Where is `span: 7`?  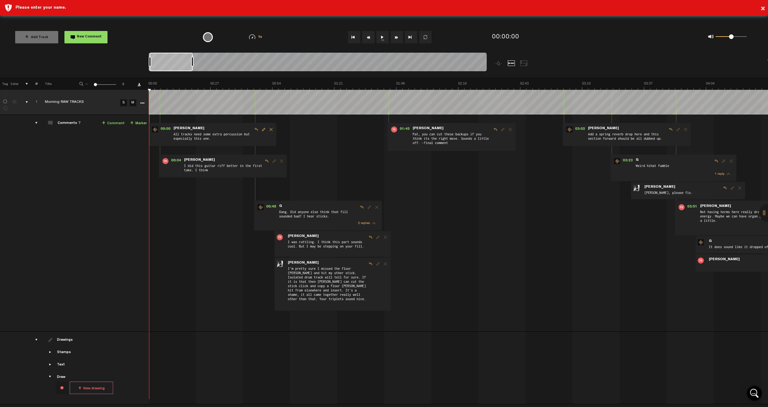
span: 7 is located at coordinates (79, 123).